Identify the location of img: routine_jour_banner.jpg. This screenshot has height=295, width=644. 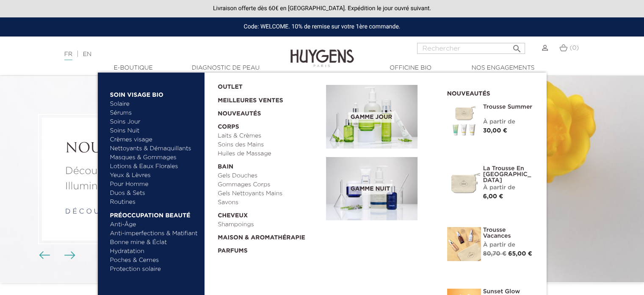
(372, 117).